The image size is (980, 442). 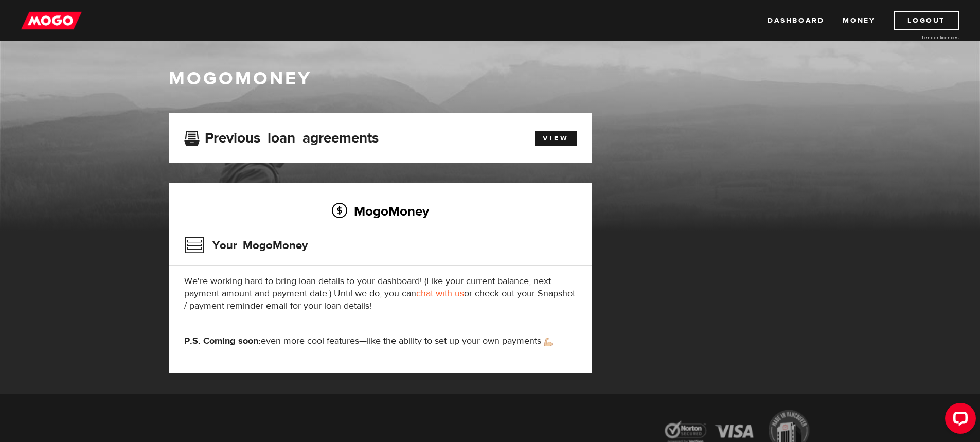 I want to click on h3: Your MogoMoney, so click(x=246, y=246).